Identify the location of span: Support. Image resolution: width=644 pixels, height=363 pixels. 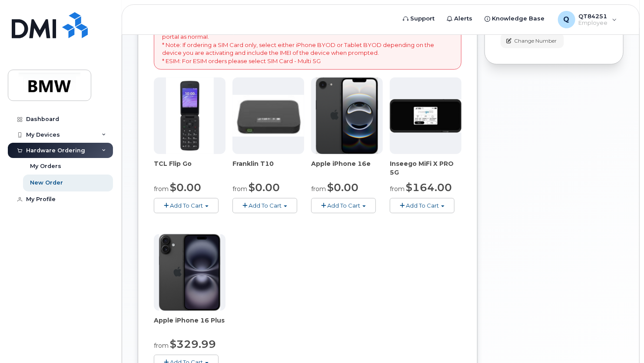
(423, 19).